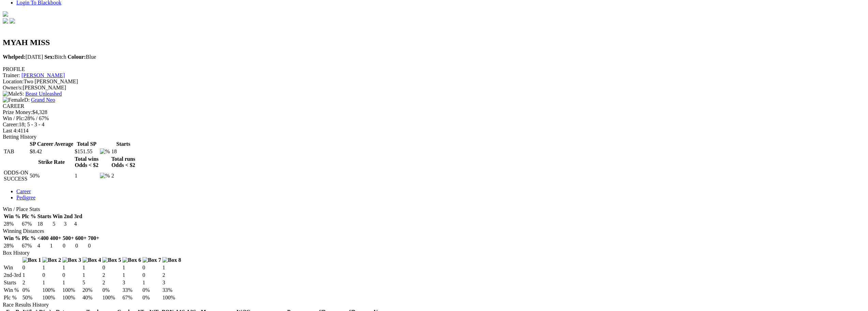 The width and height of the screenshot is (868, 311). Describe the element at coordinates (92, 260) in the screenshot. I see `img: Box 4` at that location.